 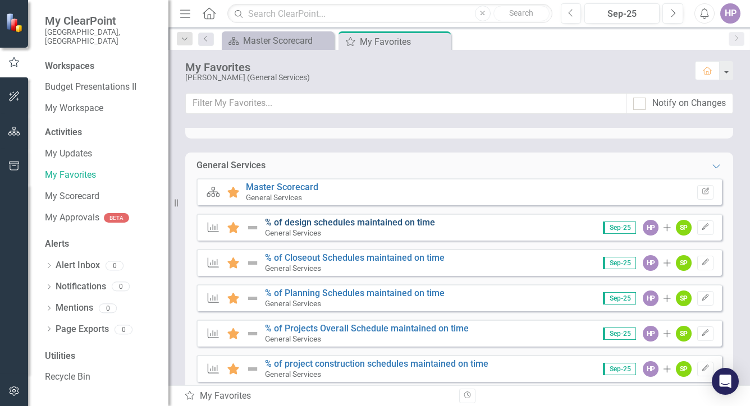 What do you see at coordinates (74, 308) in the screenshot?
I see `a: Mentions` at bounding box center [74, 308].